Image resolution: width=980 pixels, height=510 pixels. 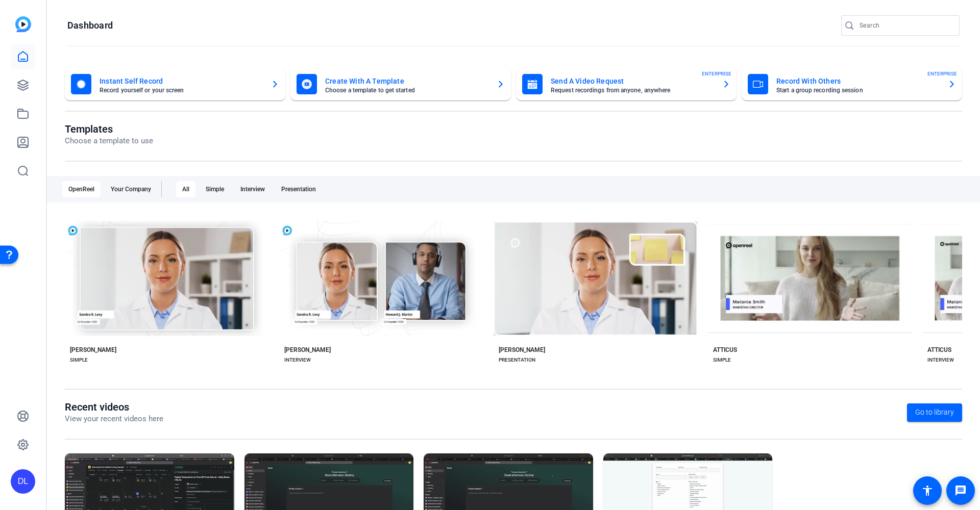 What do you see at coordinates (626, 85) in the screenshot?
I see `button: Send A Video RequestRequest recordings from anyone, anywhereENTERPRISE` at bounding box center [626, 85].